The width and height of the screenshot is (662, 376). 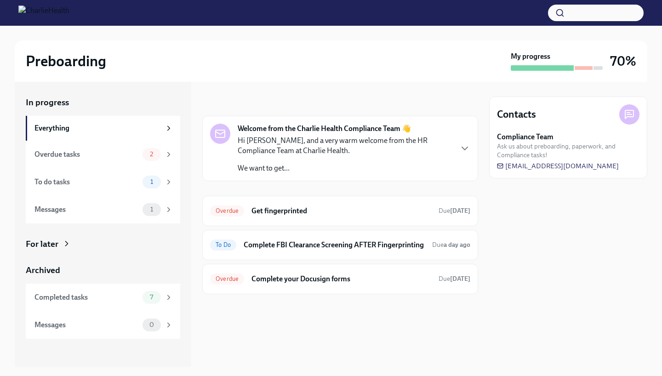 I want to click on div: Everything, so click(x=97, y=128).